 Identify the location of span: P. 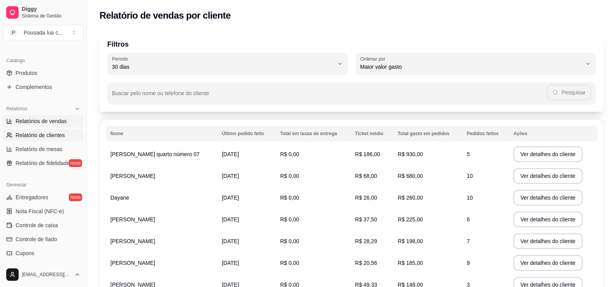
(14, 33).